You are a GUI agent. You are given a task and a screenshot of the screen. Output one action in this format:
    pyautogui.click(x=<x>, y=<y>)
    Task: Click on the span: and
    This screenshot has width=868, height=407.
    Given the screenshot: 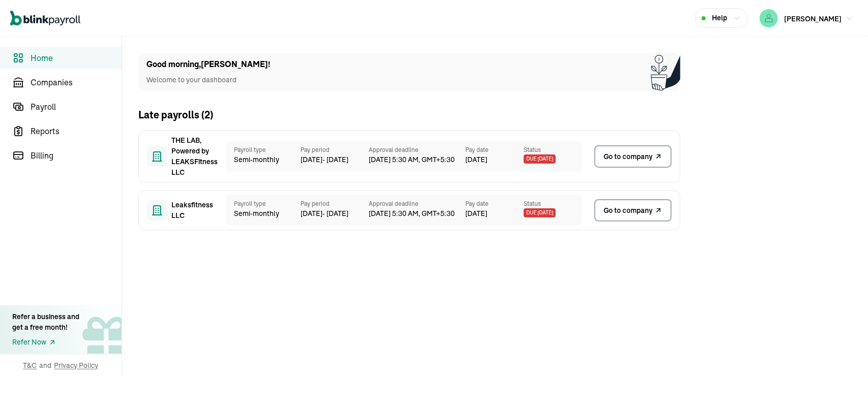 What is the action you would take?
    pyautogui.click(x=46, y=365)
    